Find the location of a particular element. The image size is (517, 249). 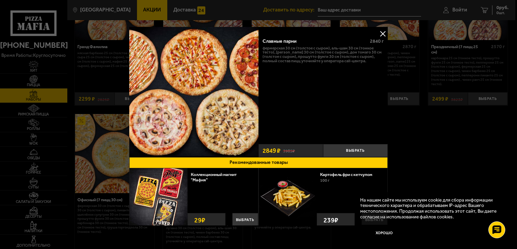

strong: 29 ₽ is located at coordinates (200, 220).